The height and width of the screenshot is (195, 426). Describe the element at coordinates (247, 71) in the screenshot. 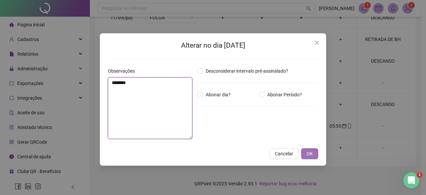

I see `span: Desconsiderar intervalo pré-assinalado?` at that location.